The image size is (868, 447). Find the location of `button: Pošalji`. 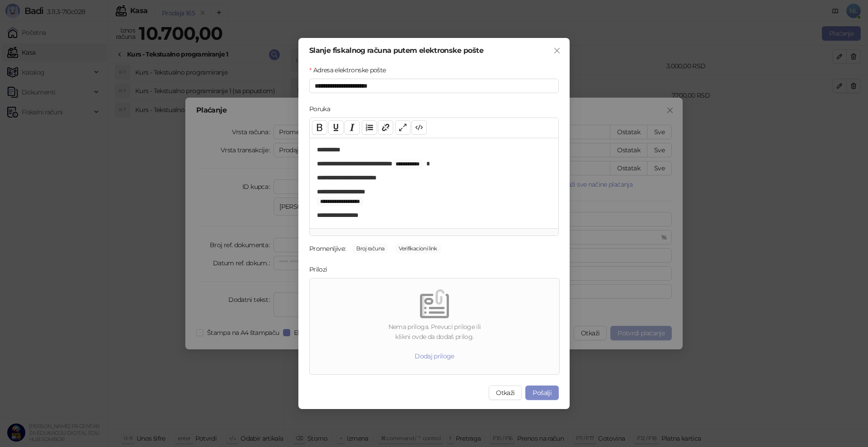

button: Pošalji is located at coordinates (542, 393).